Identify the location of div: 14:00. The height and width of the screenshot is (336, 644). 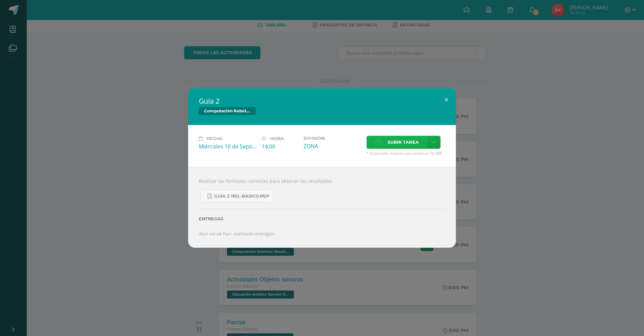
(280, 147).